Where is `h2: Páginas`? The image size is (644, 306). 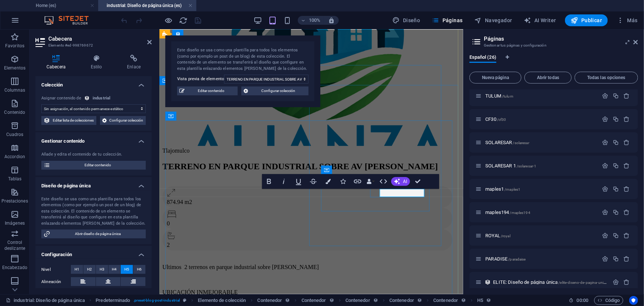
h2: Páginas is located at coordinates (561, 39).